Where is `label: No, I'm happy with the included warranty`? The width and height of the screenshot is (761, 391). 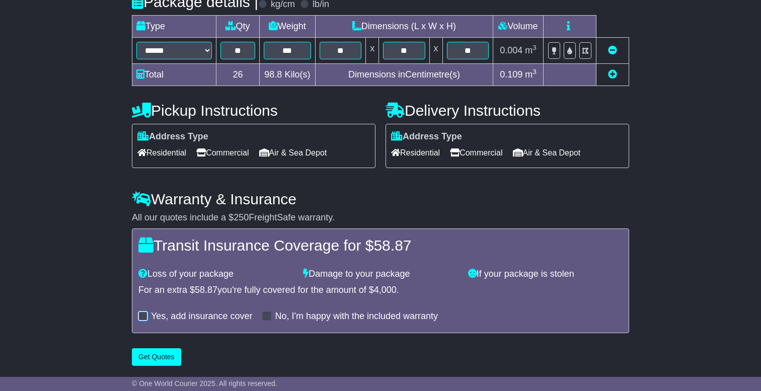
label: No, I'm happy with the included warranty is located at coordinates (356, 317).